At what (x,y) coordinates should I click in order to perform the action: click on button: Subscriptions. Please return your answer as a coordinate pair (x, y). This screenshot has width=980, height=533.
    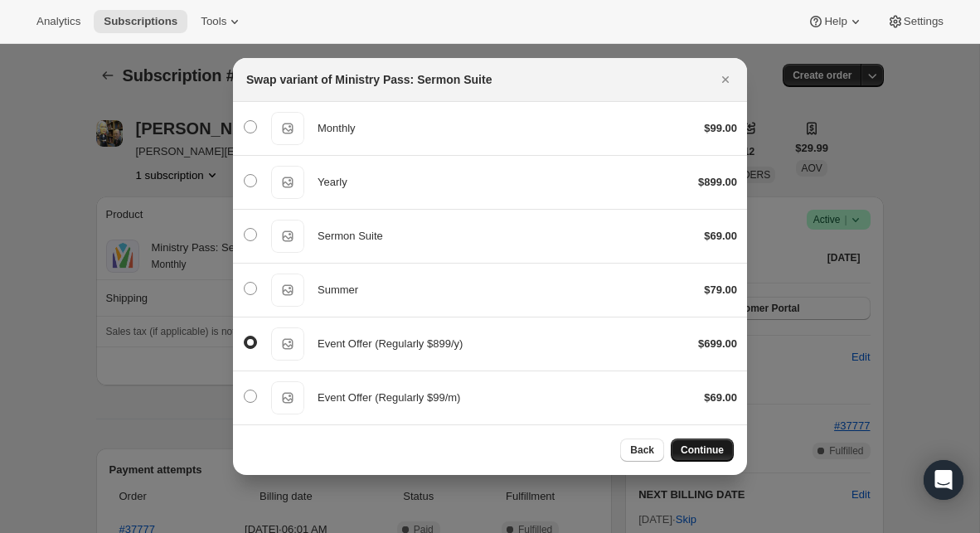
    Looking at the image, I should click on (140, 22).